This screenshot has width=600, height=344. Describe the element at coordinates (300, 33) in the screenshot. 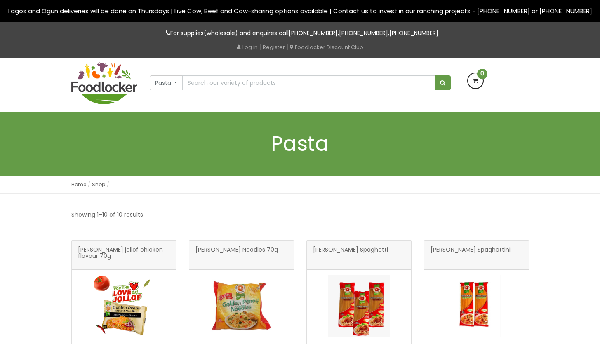

I see `p: For supplies(wholesale) and enquires call , ,` at that location.